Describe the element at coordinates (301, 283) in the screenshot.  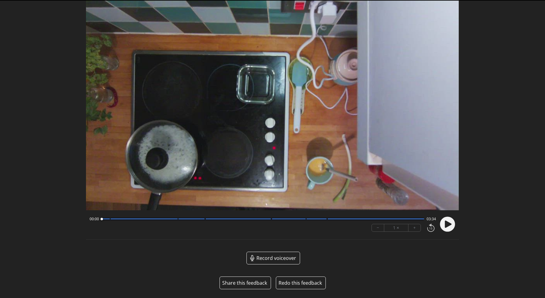
I see `button: Redo this feedback` at that location.